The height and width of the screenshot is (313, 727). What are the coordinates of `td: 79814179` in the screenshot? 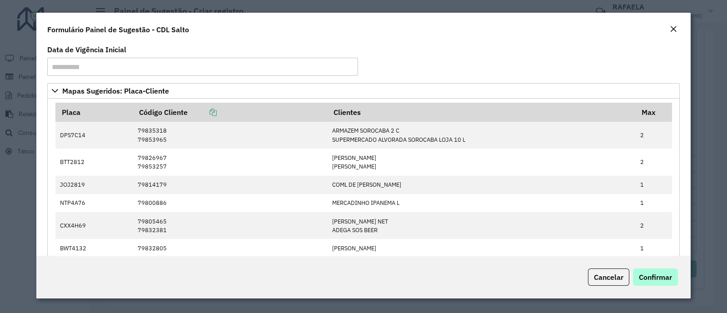 It's located at (230, 185).